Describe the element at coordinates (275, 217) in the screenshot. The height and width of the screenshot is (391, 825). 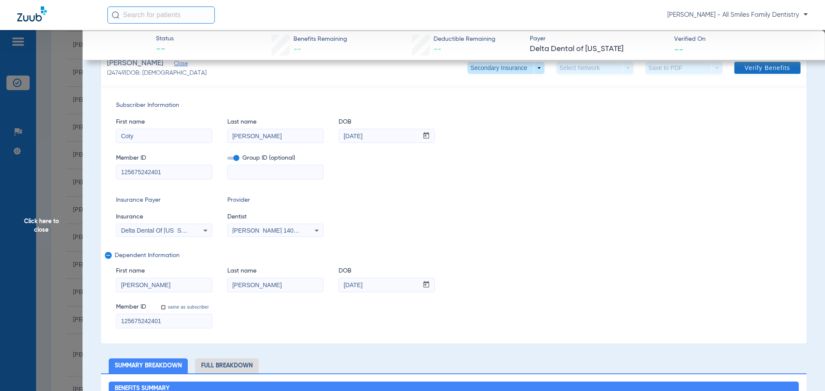
I see `span: Dentist` at that location.